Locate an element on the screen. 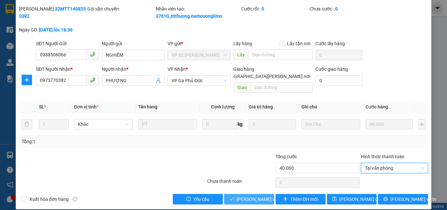  span: Giao hàng is located at coordinates (244, 69).